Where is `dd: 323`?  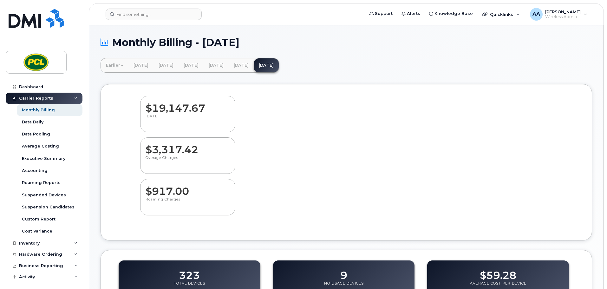
dd: 323 is located at coordinates (189, 272).